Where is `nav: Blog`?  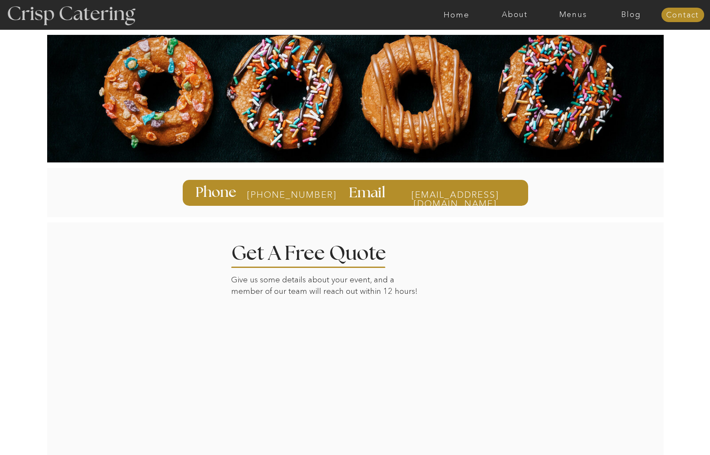
nav: Blog is located at coordinates (631, 15).